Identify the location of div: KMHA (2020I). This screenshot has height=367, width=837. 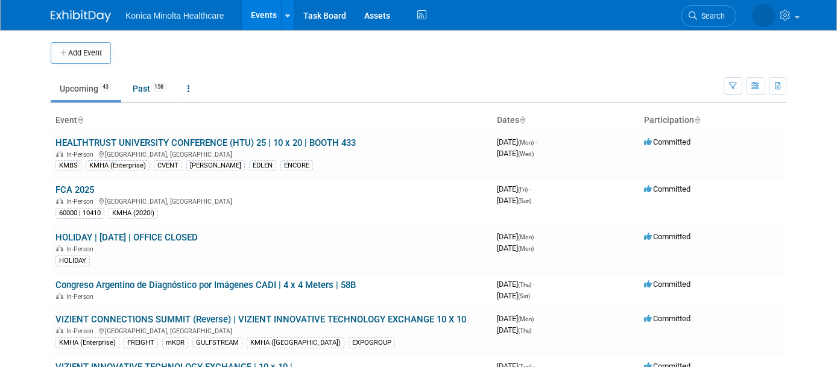
(133, 214).